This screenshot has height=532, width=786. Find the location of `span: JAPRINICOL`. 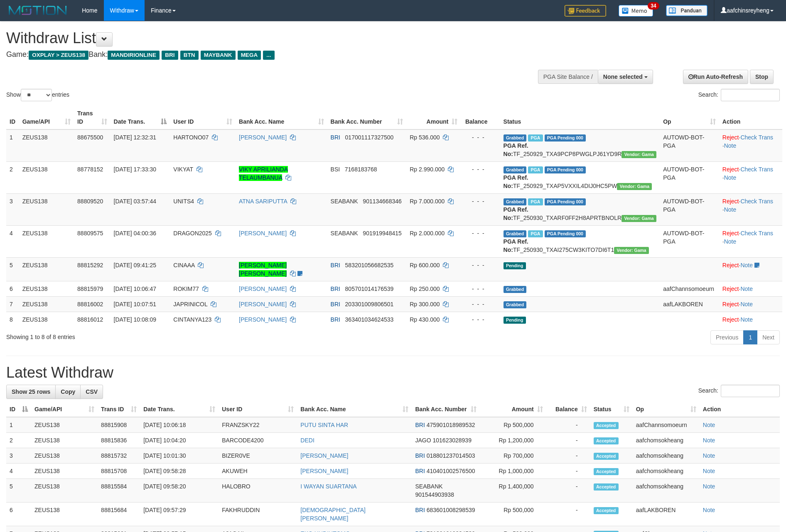

span: JAPRINICOL is located at coordinates (190, 304).